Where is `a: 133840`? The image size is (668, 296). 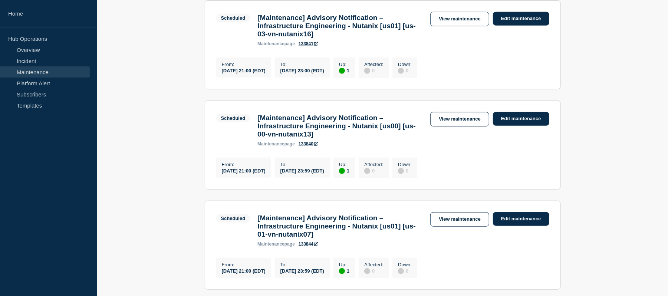
a: 133840 is located at coordinates (308, 144).